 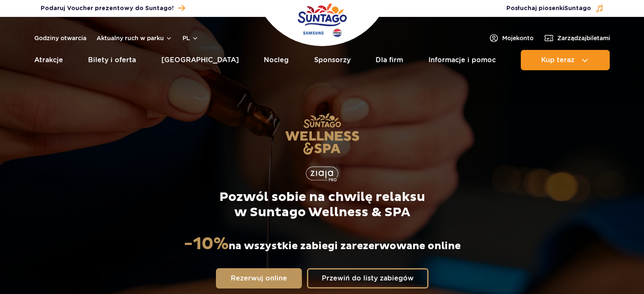 I want to click on a: Bilety i oferta, so click(x=112, y=60).